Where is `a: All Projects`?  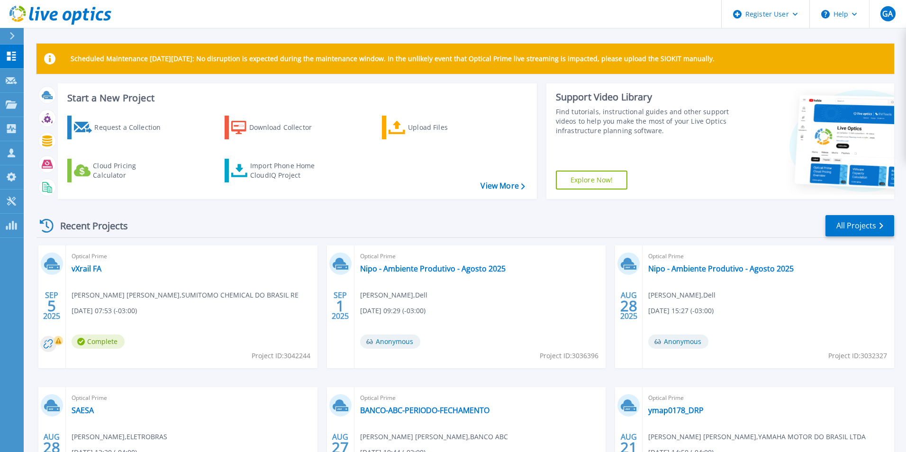
a: All Projects is located at coordinates (860, 226).